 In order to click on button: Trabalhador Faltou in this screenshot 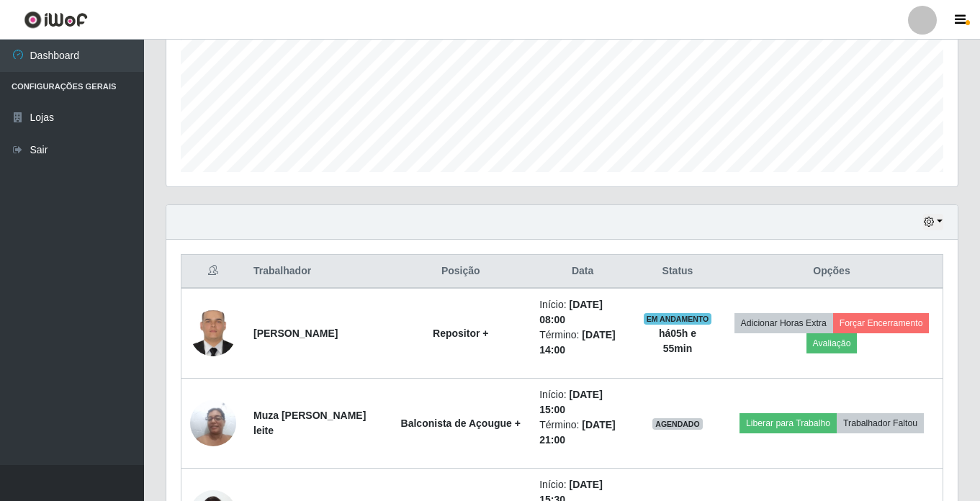, I will do `click(880, 423)`.